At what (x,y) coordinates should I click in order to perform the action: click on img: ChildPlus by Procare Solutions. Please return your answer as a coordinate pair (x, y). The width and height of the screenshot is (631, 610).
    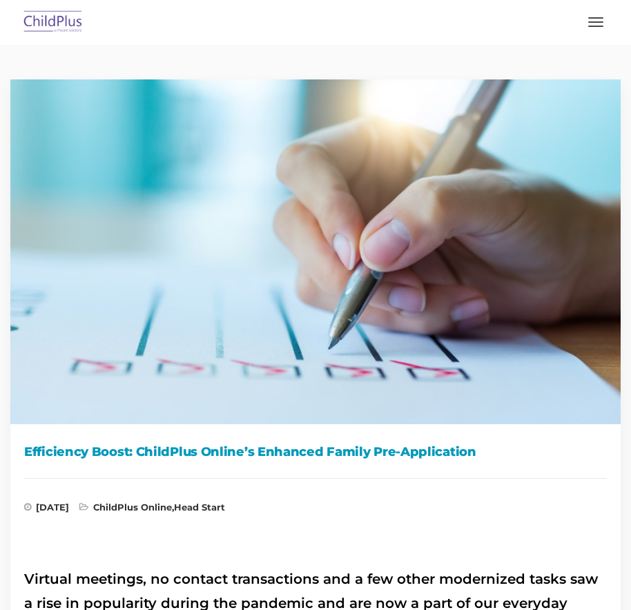
    Looking at the image, I should click on (53, 22).